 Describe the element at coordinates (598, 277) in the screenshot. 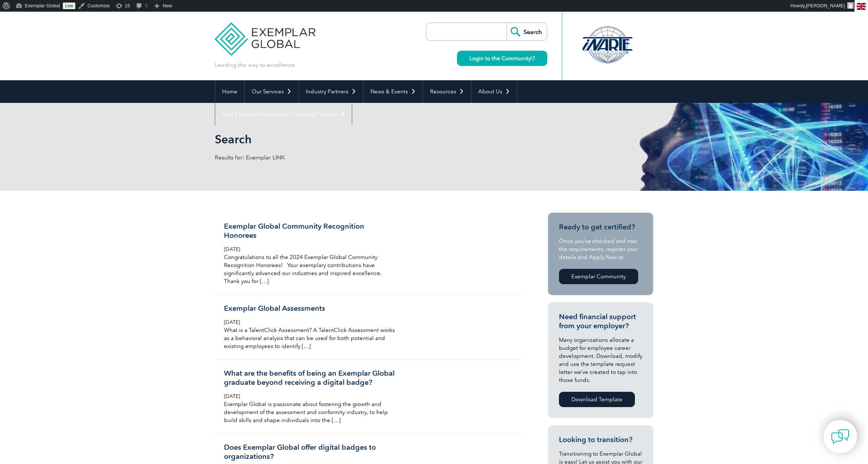

I see `a: Exemplar Community` at that location.